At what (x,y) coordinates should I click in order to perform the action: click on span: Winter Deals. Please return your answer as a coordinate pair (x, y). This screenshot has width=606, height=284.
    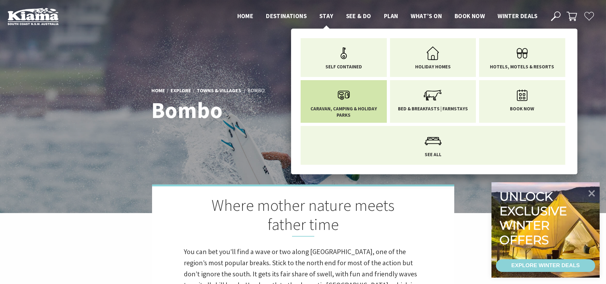
    Looking at the image, I should click on (517, 16).